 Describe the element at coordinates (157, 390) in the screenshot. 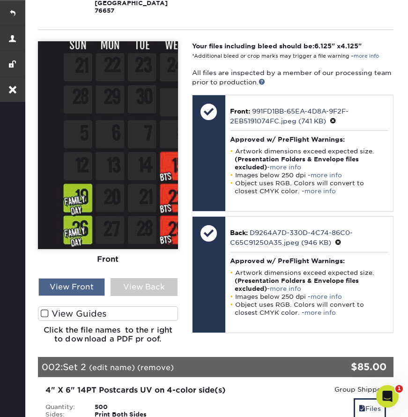

I see `div: 4" X 6" 14PT Postcards UV on 4-color side(s)` at that location.